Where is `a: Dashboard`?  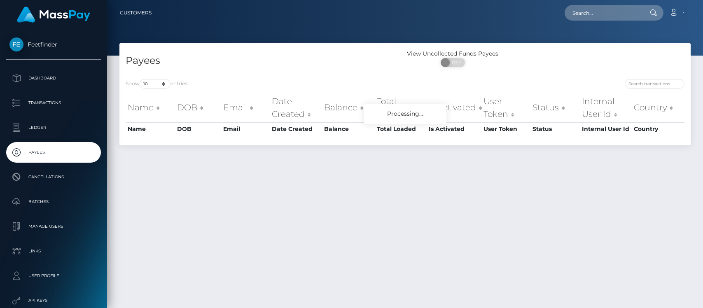
a: Dashboard is located at coordinates (54, 78).